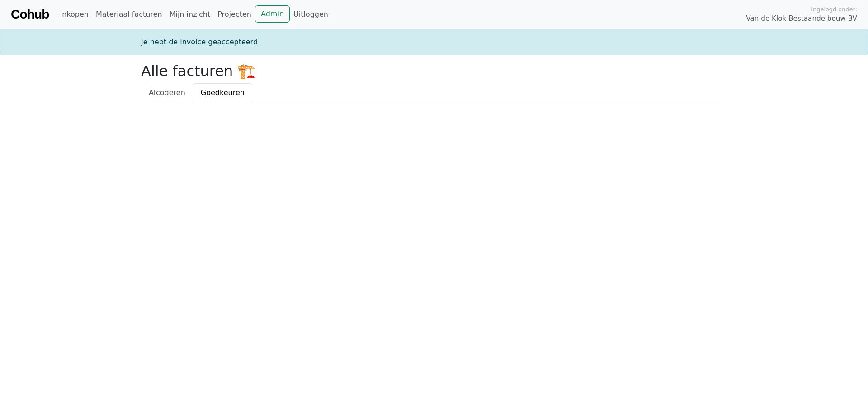 Image resolution: width=868 pixels, height=412 pixels. Describe the element at coordinates (30, 15) in the screenshot. I see `a: Cohub` at that location.